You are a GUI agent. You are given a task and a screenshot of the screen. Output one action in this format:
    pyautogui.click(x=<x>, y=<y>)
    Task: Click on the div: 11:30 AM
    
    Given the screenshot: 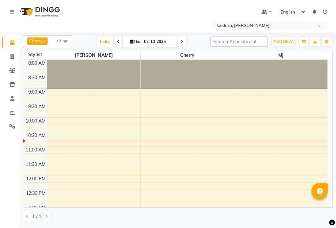 What is the action you would take?
    pyautogui.click(x=35, y=164)
    